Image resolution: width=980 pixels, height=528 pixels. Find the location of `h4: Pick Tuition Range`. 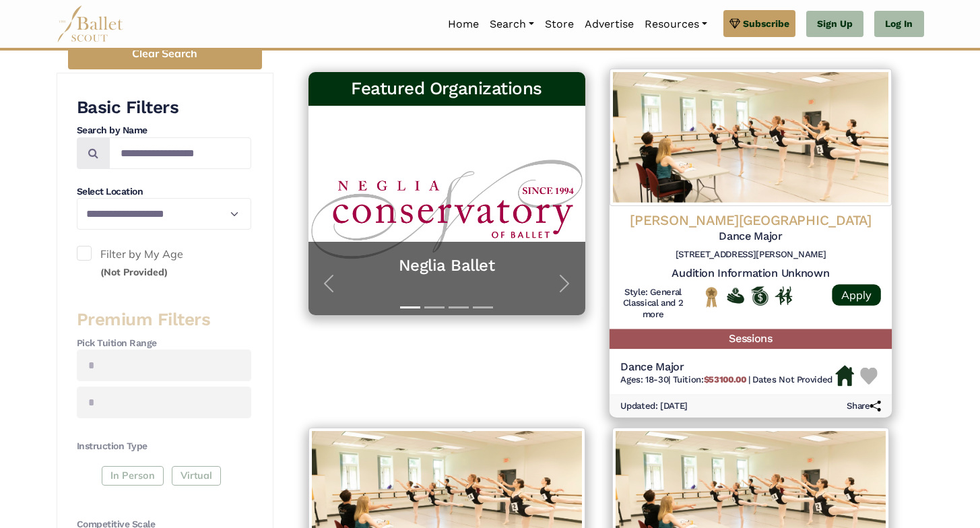

h4: Pick Tuition Range is located at coordinates (164, 343).